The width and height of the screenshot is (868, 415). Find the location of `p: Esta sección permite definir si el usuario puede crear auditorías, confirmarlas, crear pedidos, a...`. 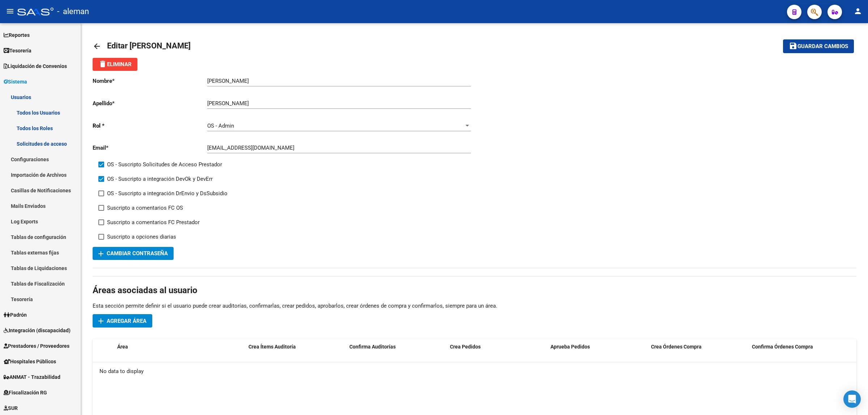

p: Esta sección permite definir si el usuario puede crear auditorías, confirmarlas, crear pedidos, a... is located at coordinates (475, 306).